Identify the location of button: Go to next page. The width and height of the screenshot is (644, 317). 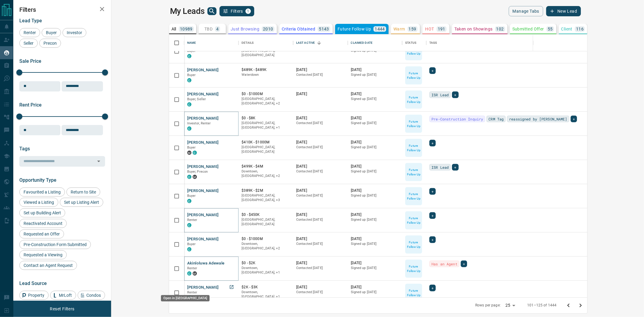
(581, 306).